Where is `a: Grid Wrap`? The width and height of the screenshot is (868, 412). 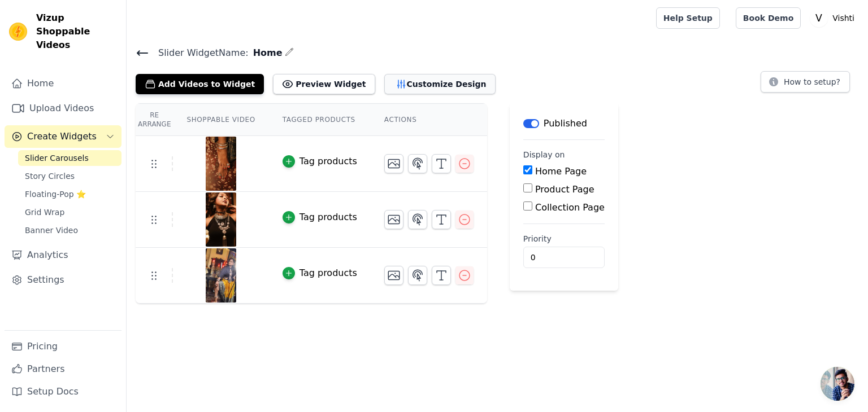
a: Grid Wrap is located at coordinates (70, 212).